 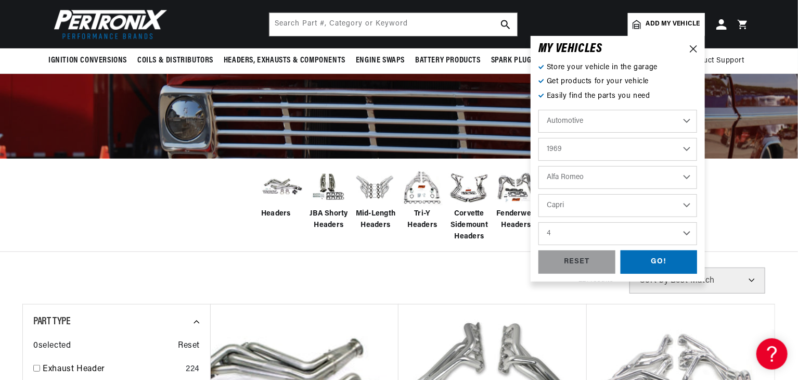 I want to click on summary: Headers, Exhausts & Components, so click(x=285, y=60).